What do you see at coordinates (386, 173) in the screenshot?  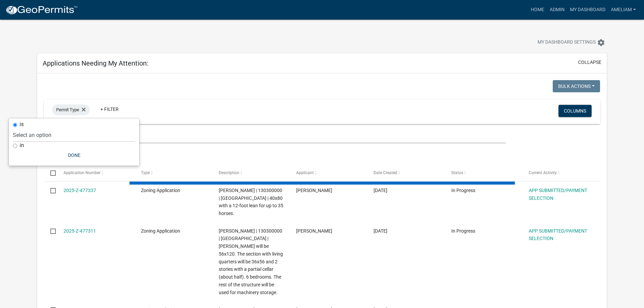 I see `span: Date Created` at bounding box center [386, 173].